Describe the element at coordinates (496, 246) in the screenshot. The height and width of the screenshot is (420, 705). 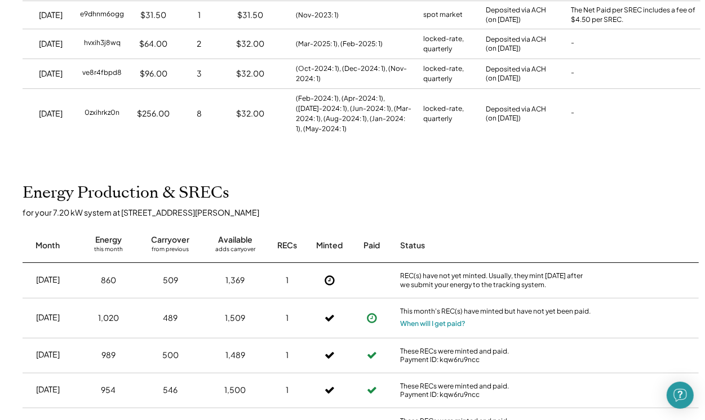
I see `div: Status` at that location.